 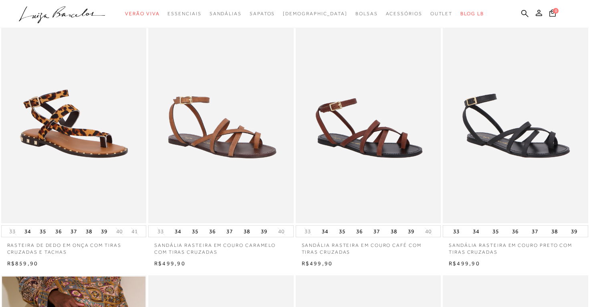 What do you see at coordinates (472, 14) in the screenshot?
I see `span: BLOG LB` at bounding box center [472, 14].